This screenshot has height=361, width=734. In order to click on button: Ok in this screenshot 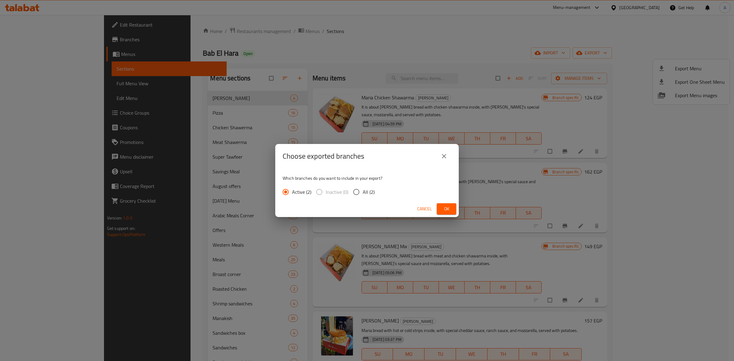, I will do `click(447, 209)`.